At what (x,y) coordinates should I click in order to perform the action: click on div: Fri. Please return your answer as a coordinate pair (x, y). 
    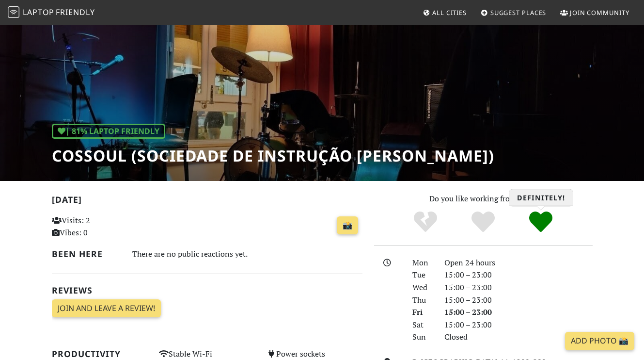
    Looking at the image, I should click on (423, 312).